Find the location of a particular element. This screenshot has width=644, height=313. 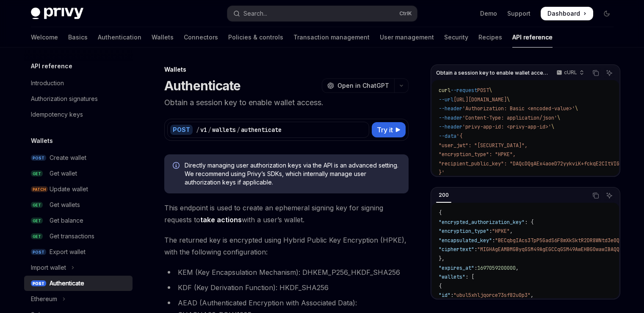

a: GETGet wallets is located at coordinates (78, 205).